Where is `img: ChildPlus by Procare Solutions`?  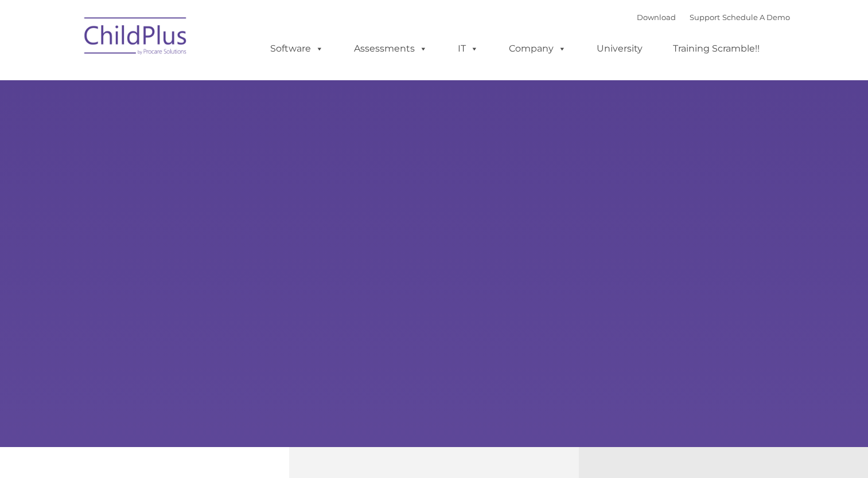
img: ChildPlus by Procare Solutions is located at coordinates (136, 38).